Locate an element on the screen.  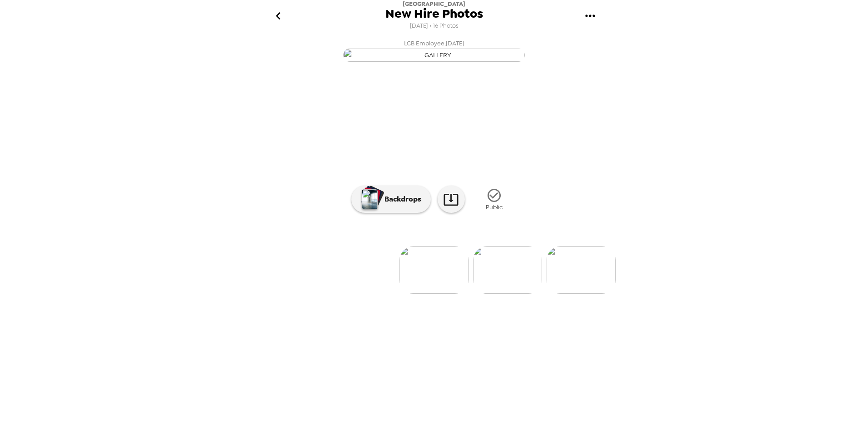
button: Backdrops is located at coordinates (391, 199).